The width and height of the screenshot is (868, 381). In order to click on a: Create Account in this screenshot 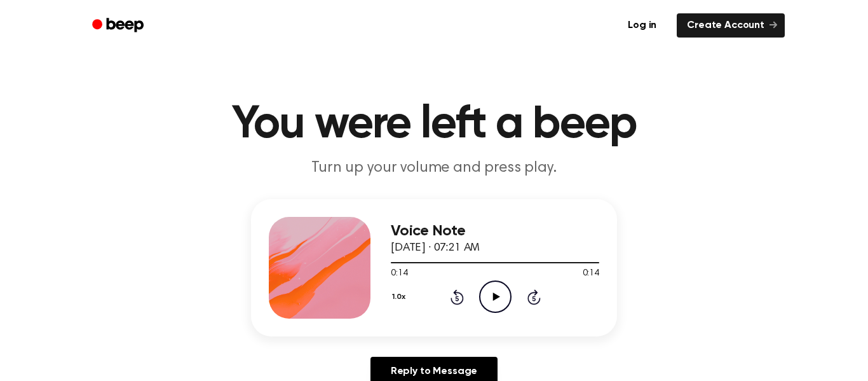, I will do `click(731, 25)`.